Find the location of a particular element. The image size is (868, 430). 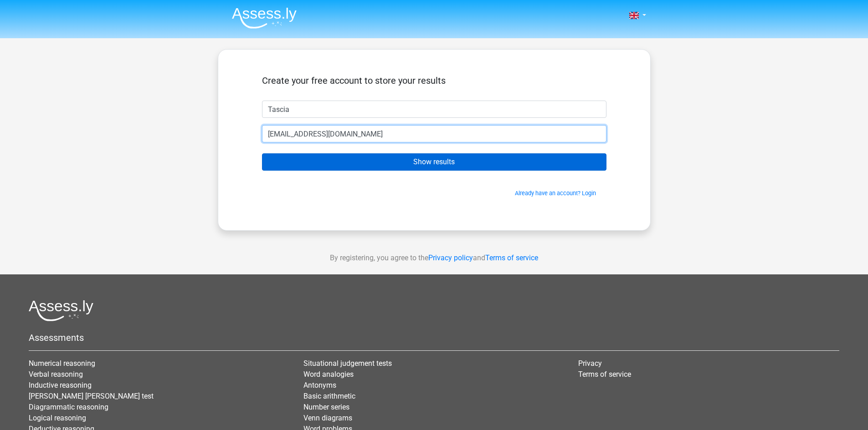

a: Verbal reasoning is located at coordinates (56, 374).